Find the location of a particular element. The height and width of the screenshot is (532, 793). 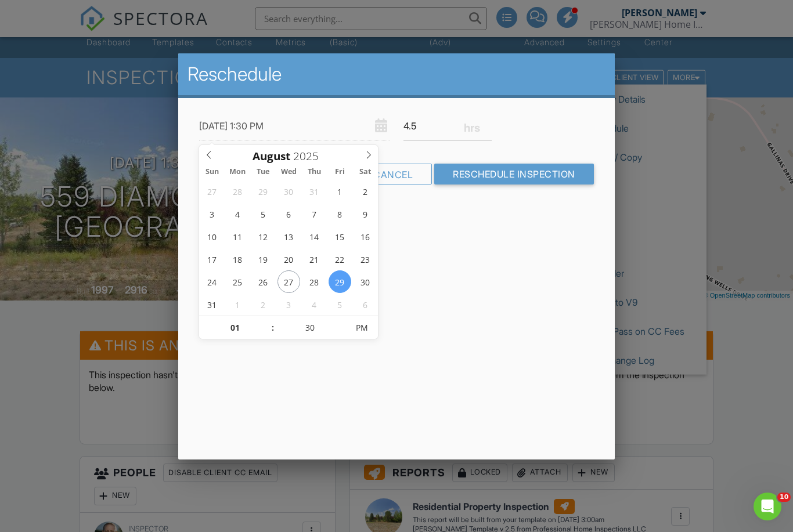

span: August 25, 2025 is located at coordinates (237, 281).